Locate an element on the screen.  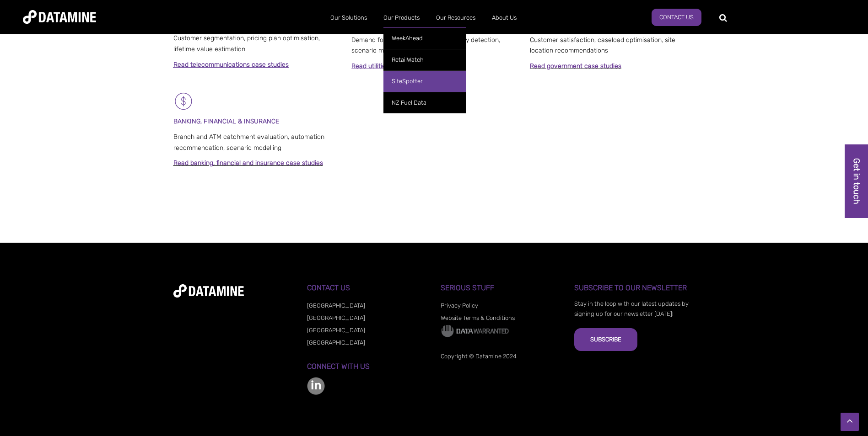
a: Read banking, financial and insurance case studies is located at coordinates (248, 163).